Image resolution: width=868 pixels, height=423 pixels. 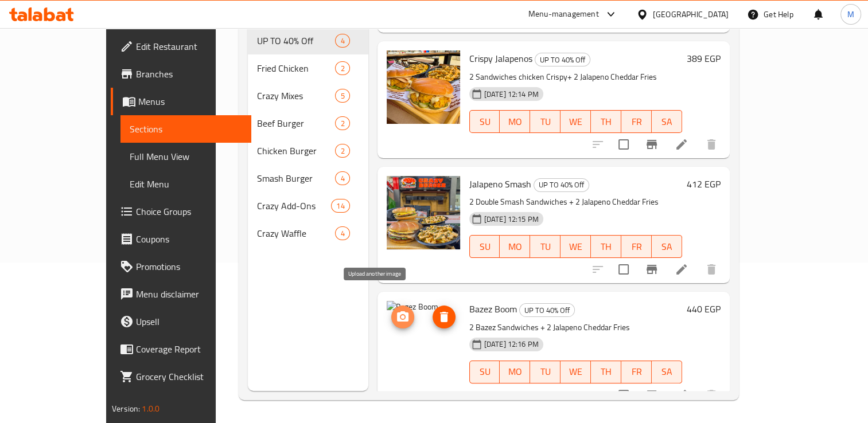 I want to click on span: Menus, so click(x=190, y=102).